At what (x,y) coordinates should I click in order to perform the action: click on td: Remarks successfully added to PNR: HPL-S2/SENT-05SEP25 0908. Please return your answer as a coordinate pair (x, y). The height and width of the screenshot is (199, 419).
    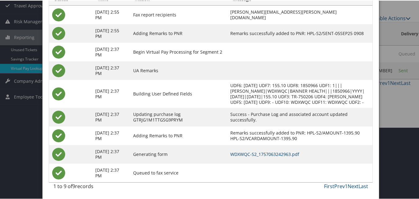
    Looking at the image, I should click on (299, 33).